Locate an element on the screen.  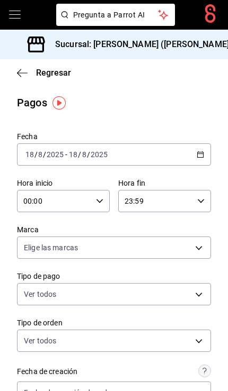
label: Tipo de orden is located at coordinates (114, 323).